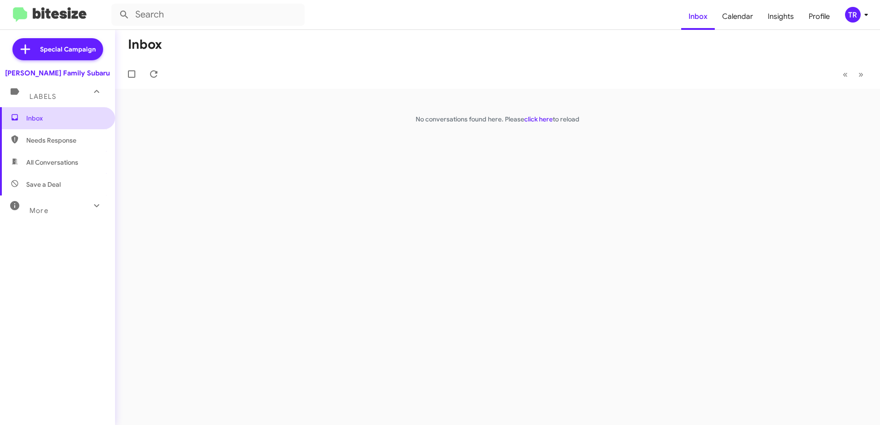  I want to click on span: Profile, so click(820, 17).